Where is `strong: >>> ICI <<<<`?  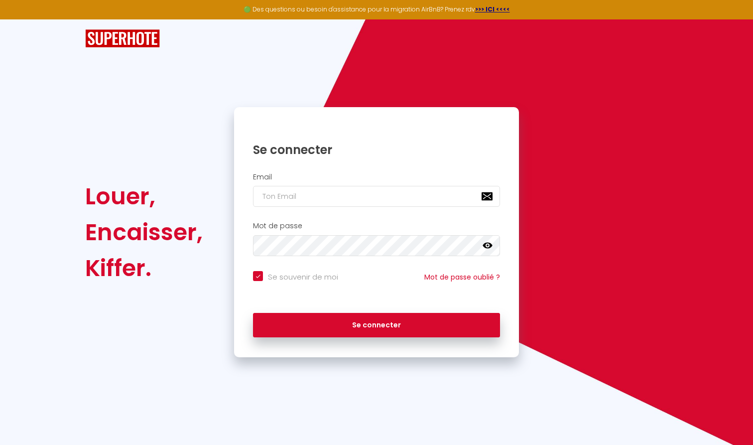
strong: >>> ICI <<<< is located at coordinates (493, 9).